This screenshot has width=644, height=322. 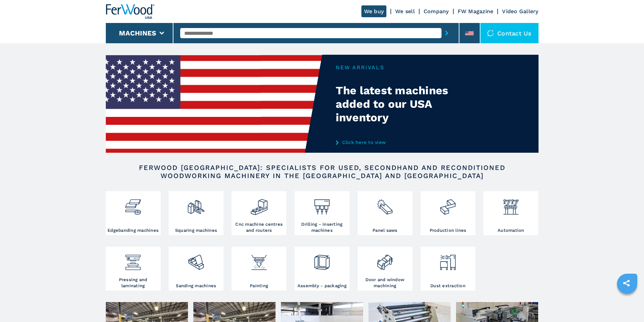 I want to click on img: sezionatrici_2.png, so click(x=385, y=205).